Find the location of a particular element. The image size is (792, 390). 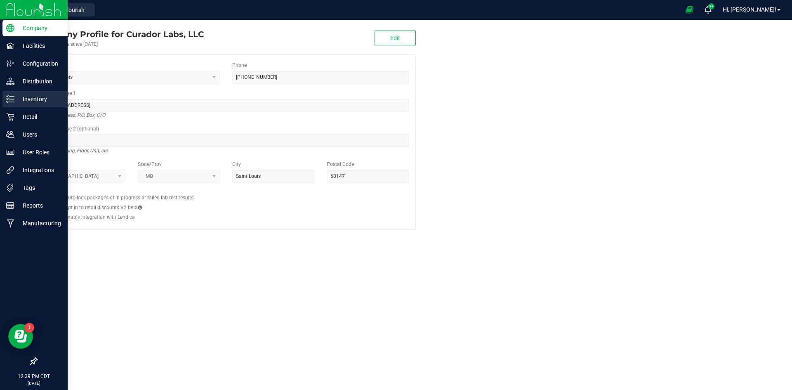

p: Reports is located at coordinates (39, 205).